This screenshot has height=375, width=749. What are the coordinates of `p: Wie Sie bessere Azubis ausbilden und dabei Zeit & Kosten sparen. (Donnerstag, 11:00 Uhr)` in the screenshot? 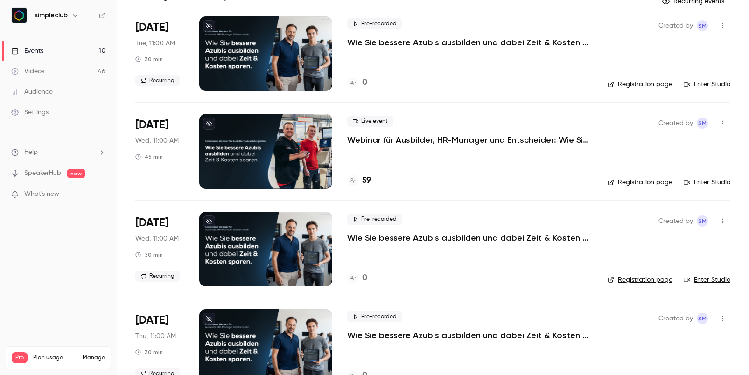 It's located at (470, 336).